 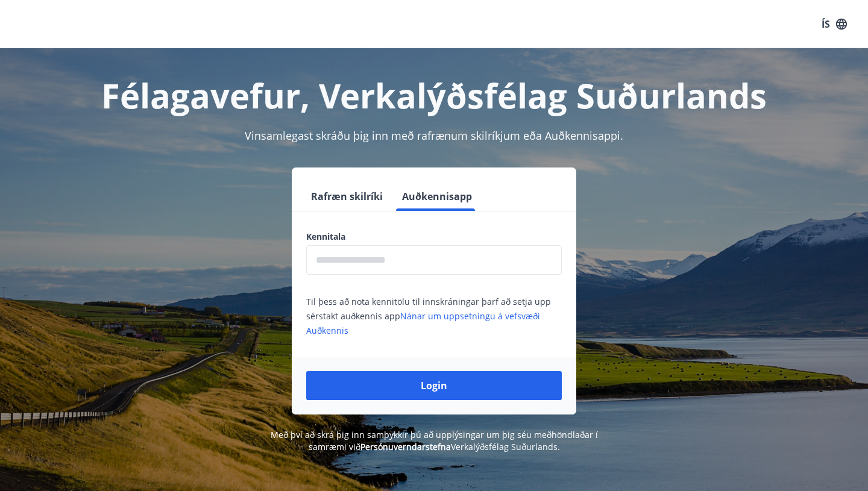 I want to click on span: Til þess að nota kennitölu til innskráningar þarf að setja upp sérstakt auðkennis app, so click(x=428, y=316).